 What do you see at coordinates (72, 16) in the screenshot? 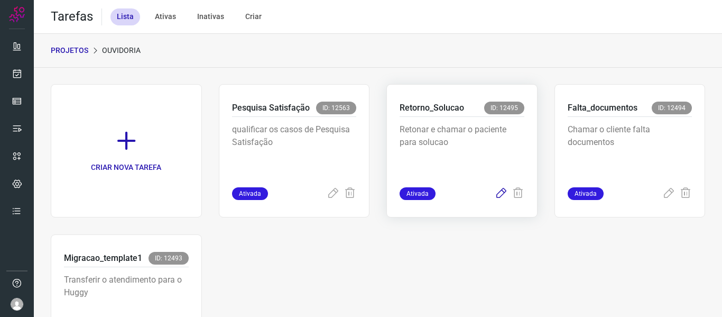
I see `h2: Tarefas` at bounding box center [72, 16].